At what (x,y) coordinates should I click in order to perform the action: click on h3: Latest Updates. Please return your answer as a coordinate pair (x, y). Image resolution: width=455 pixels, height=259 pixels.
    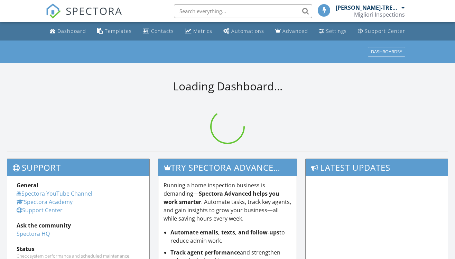
    Looking at the image, I should click on (377, 167).